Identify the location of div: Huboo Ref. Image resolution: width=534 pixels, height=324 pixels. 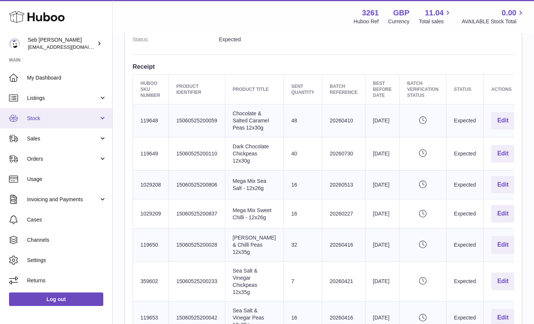
(366, 21).